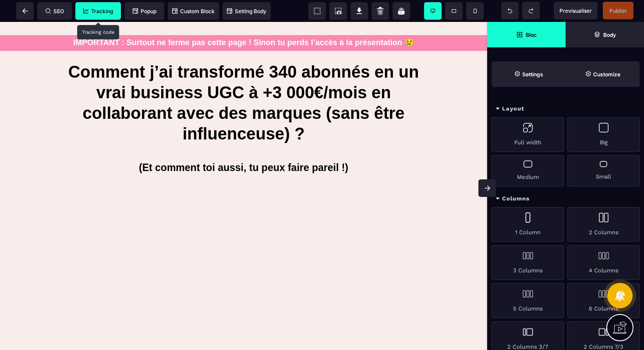  I want to click on p: Powered by, so click(149, 326).